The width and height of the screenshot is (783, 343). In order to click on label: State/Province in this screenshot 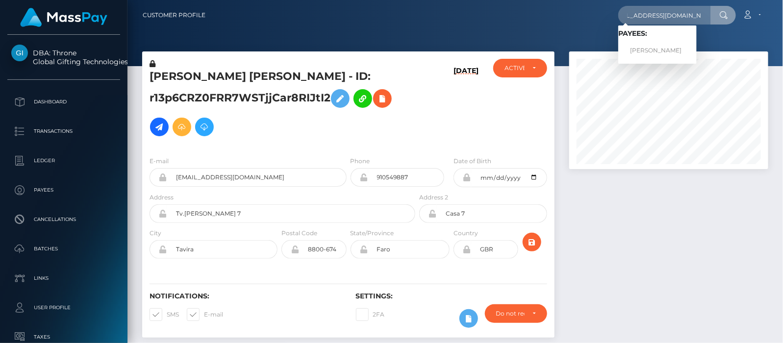, I will do `click(372, 233)`.